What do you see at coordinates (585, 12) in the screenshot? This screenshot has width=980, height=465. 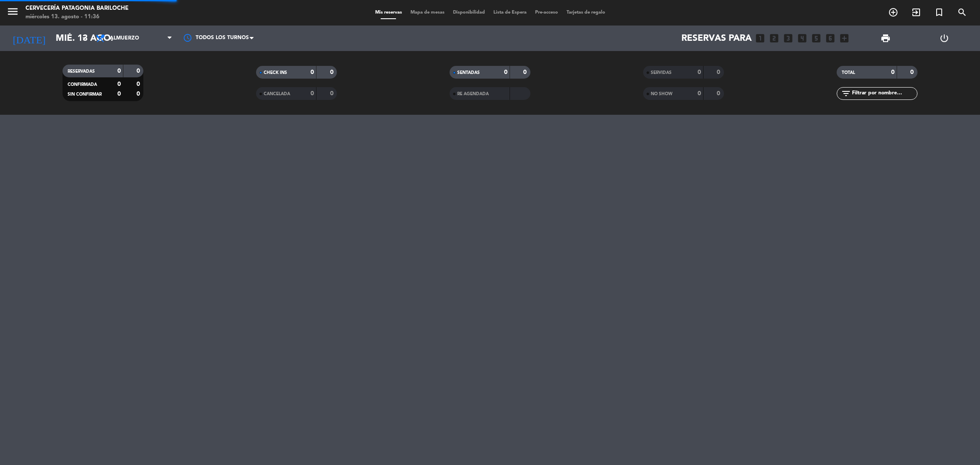 I see `span: Tarjetas de regalo` at bounding box center [585, 12].